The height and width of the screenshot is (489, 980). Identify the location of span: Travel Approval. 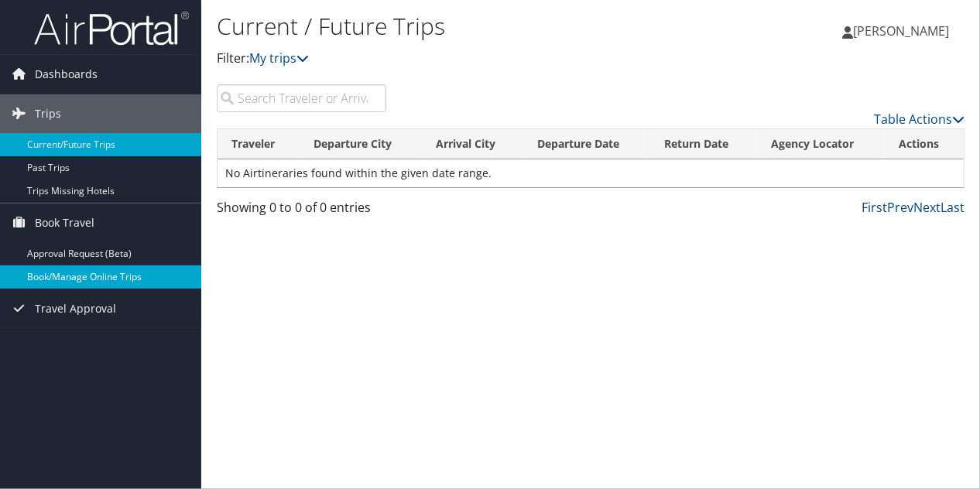
(75, 308).